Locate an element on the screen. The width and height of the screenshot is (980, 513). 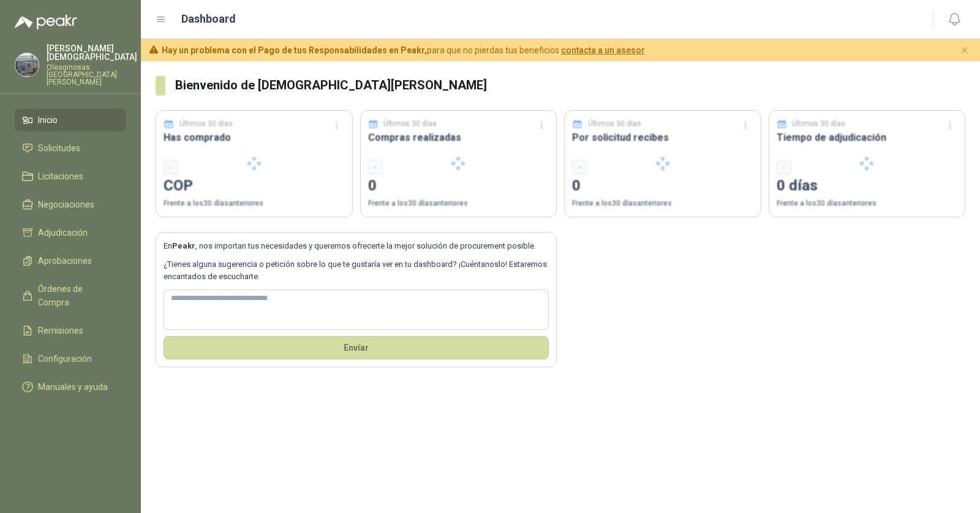
span: Inicio is located at coordinates (47, 120).